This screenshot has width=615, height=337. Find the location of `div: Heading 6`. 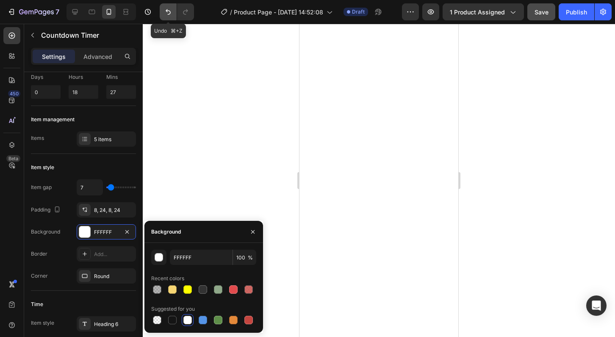

div: Heading 6 is located at coordinates (114, 324).